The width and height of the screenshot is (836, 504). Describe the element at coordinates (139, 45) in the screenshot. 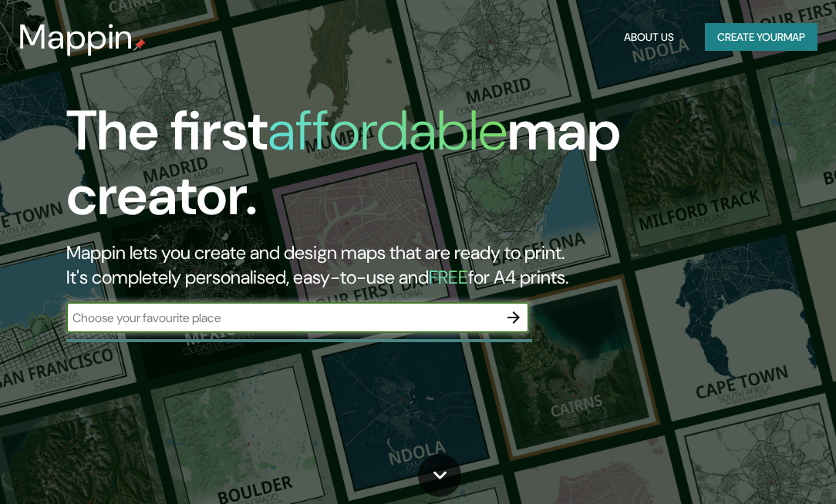

I see `img: mappin-pin` at that location.